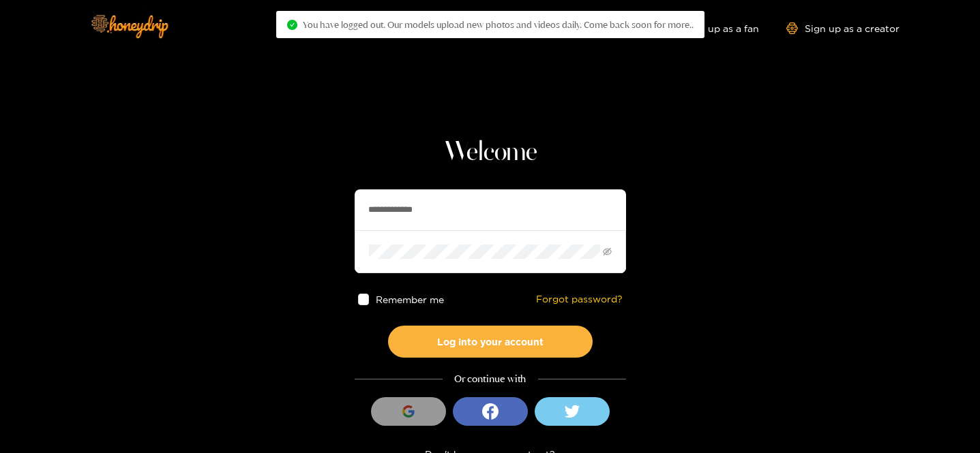 This screenshot has height=453, width=980. I want to click on span: eye-invisible, so click(607, 252).